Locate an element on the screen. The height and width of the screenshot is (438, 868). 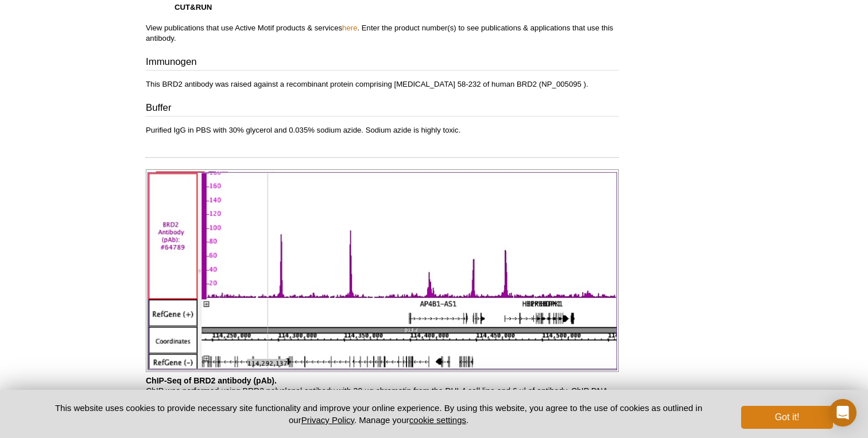
h3: Buffer is located at coordinates (382, 109).